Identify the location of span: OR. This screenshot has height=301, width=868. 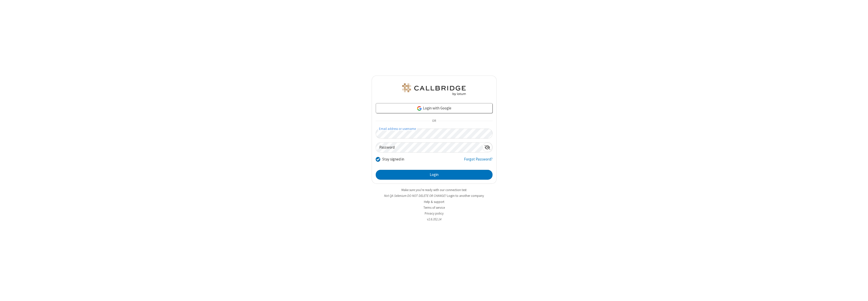
(434, 121).